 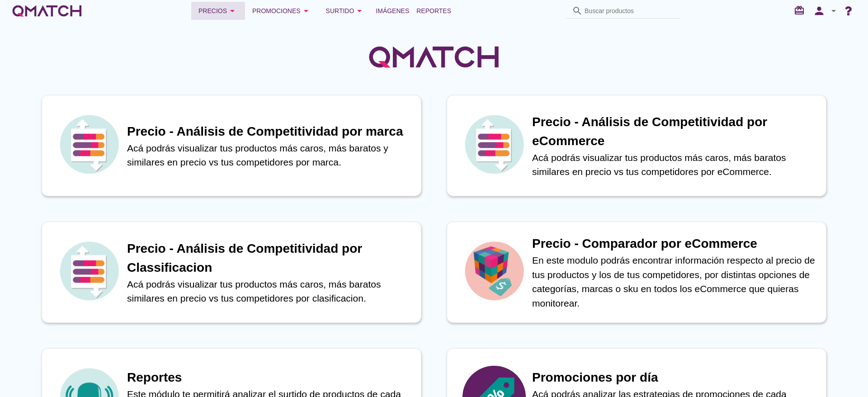 I want to click on i: search, so click(x=577, y=11).